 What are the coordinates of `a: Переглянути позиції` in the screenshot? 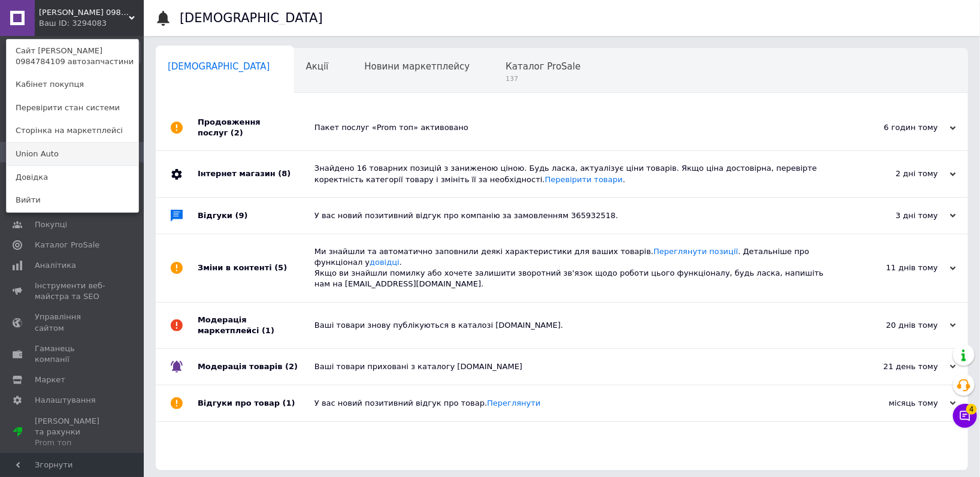 It's located at (696, 251).